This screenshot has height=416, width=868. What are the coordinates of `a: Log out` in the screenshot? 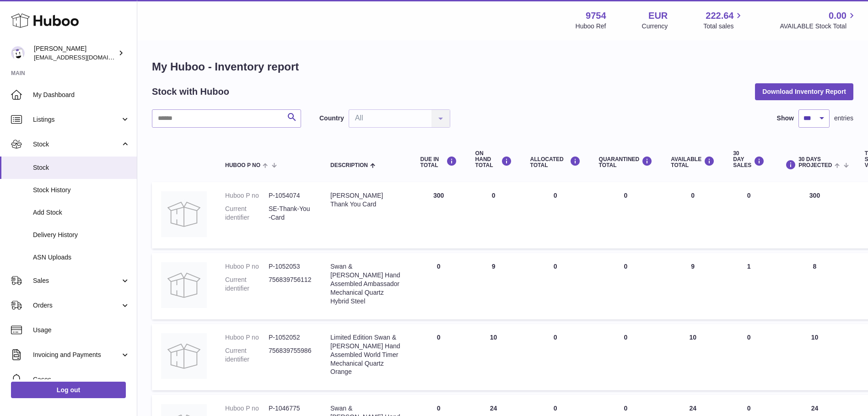 It's located at (68, 390).